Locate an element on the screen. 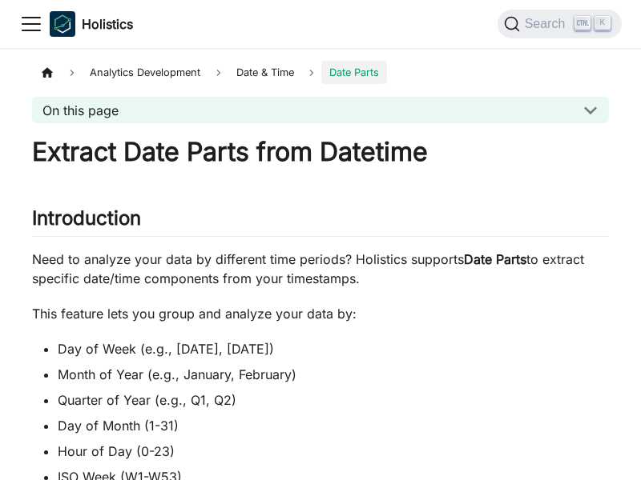 The height and width of the screenshot is (480, 641). li: Day of Month (1-31) is located at coordinates (333, 426).